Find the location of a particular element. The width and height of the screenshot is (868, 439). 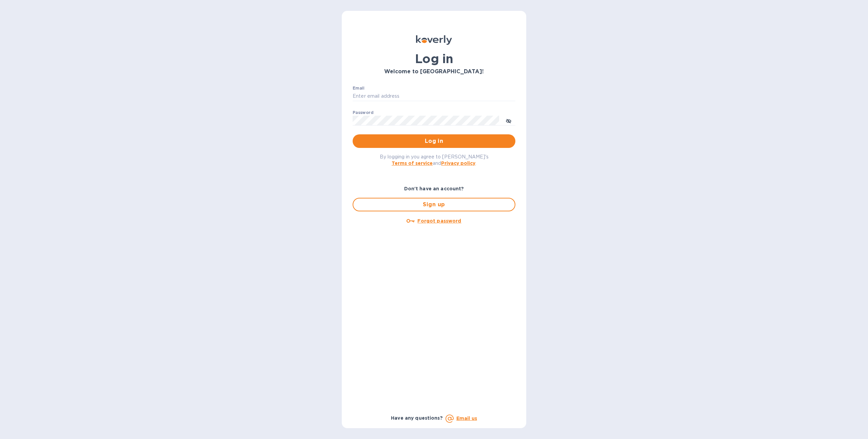

b: Don't have an account? is located at coordinates (434, 189).